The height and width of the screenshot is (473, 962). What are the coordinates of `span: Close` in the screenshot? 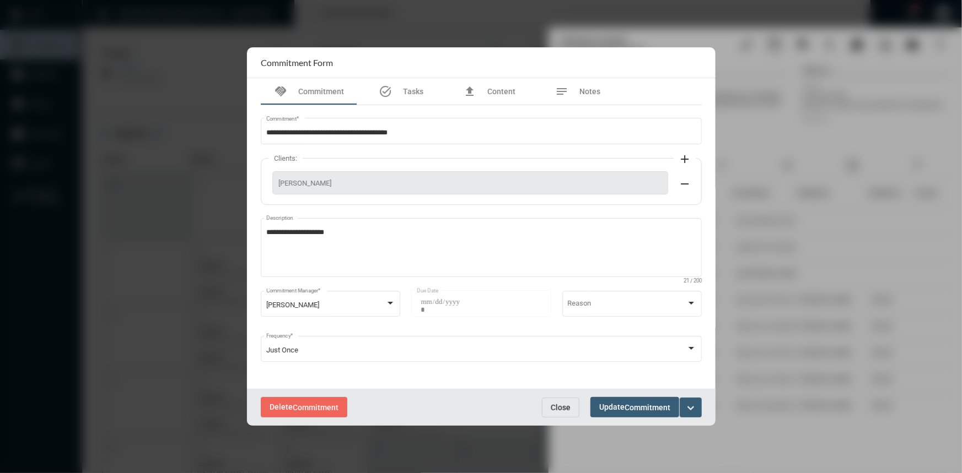 It's located at (560, 407).